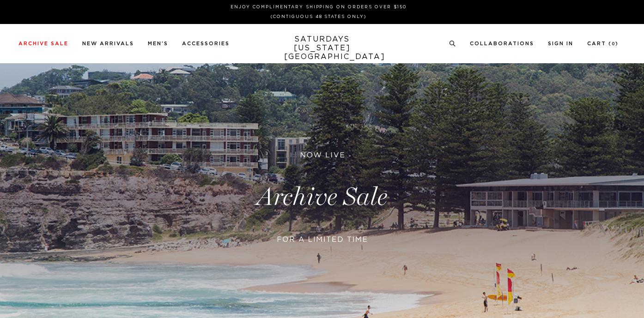  Describe the element at coordinates (318, 17) in the screenshot. I see `p: (Contiguous 48 States Only)` at that location.